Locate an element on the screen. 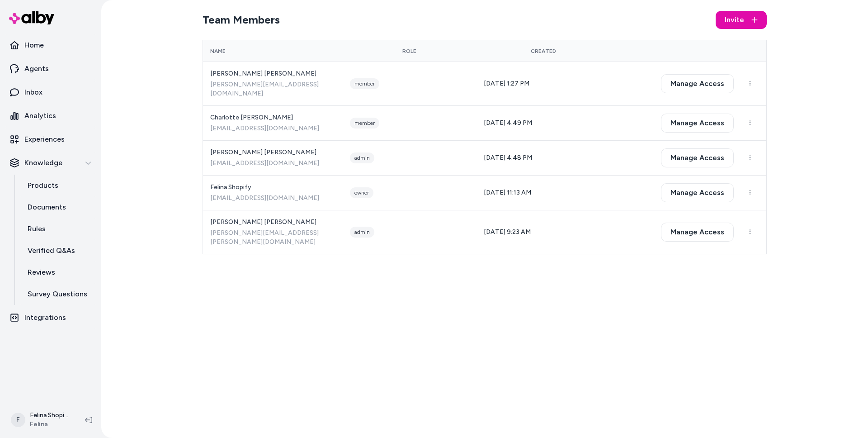 The width and height of the screenshot is (868, 438). p: Verified Q&As is located at coordinates (51, 251).